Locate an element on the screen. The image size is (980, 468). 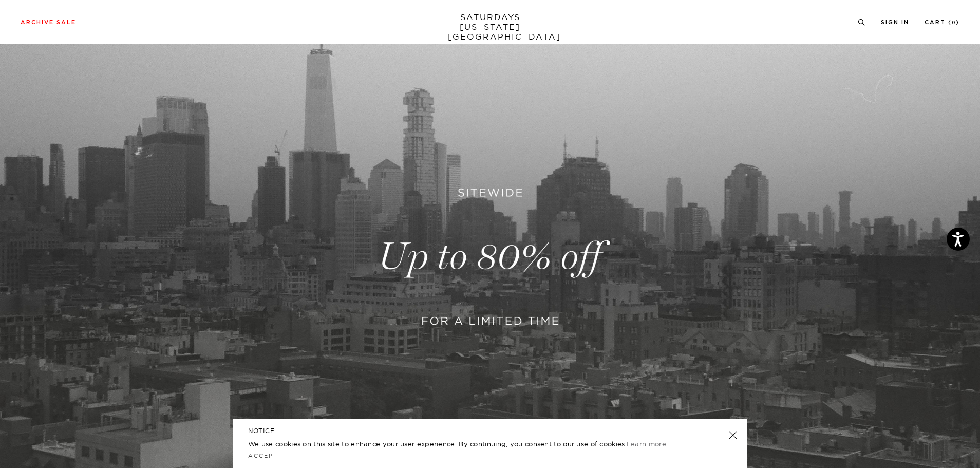
small: 0 is located at coordinates (953, 23).